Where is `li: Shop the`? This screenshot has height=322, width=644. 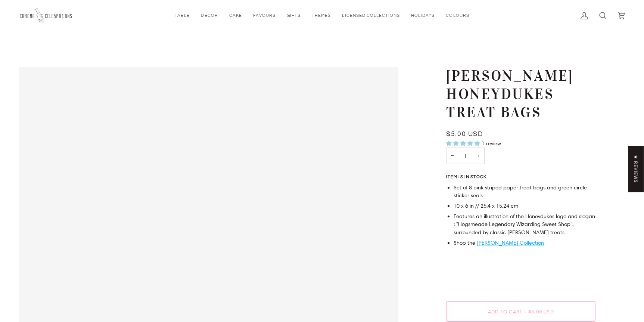
li: Shop the is located at coordinates (524, 243).